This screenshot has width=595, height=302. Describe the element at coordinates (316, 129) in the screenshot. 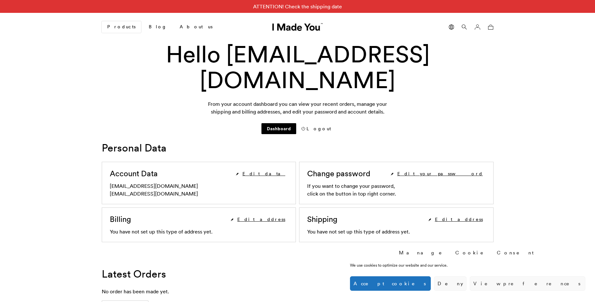

I see `a: Logout` at that location.